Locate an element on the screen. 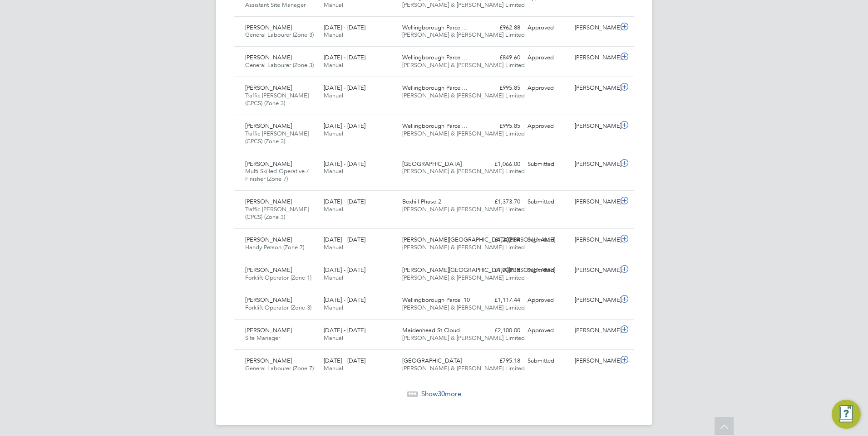 Image resolution: width=868 pixels, height=436 pixels. span: Maidenhead St Cloud… is located at coordinates (434, 330).